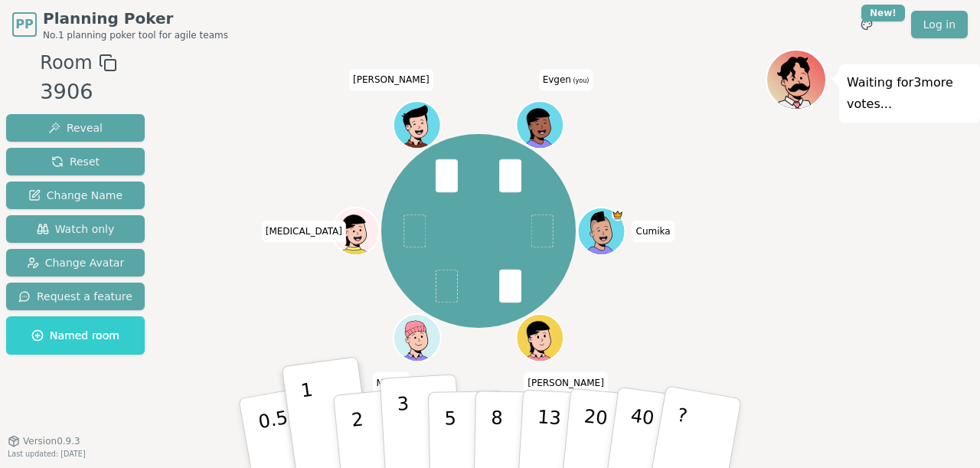 Image resolution: width=980 pixels, height=468 pixels. I want to click on span: Named room, so click(75, 335).